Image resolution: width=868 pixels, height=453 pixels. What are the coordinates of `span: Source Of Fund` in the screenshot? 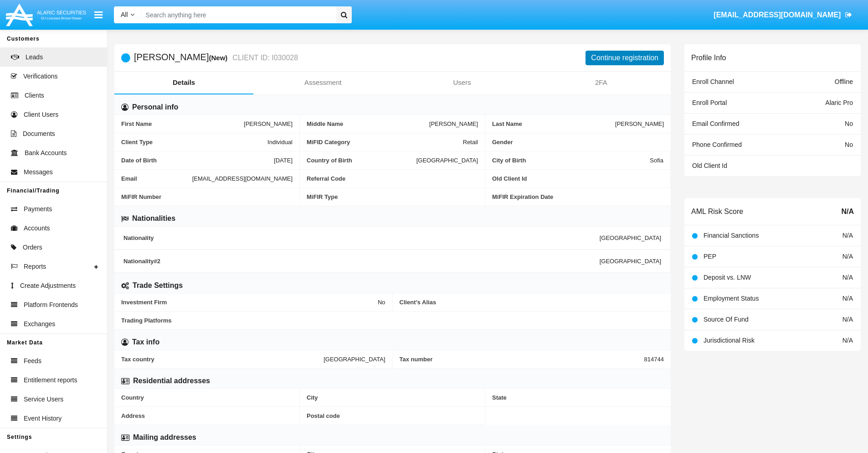 It's located at (726, 320).